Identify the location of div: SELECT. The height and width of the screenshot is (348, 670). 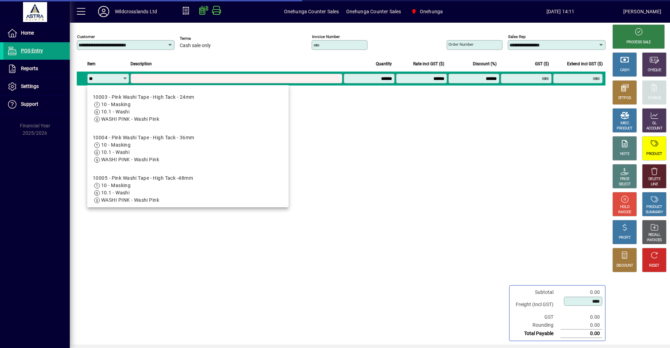
(624, 184).